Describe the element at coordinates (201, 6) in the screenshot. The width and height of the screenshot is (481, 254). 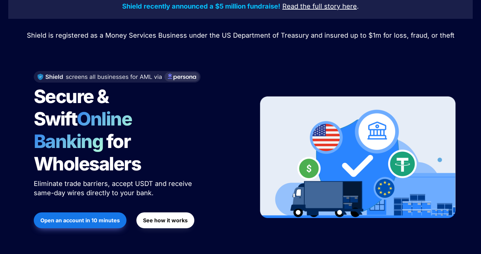
I see `strong: Shield recently announced a $5 million fundraise!` at that location.